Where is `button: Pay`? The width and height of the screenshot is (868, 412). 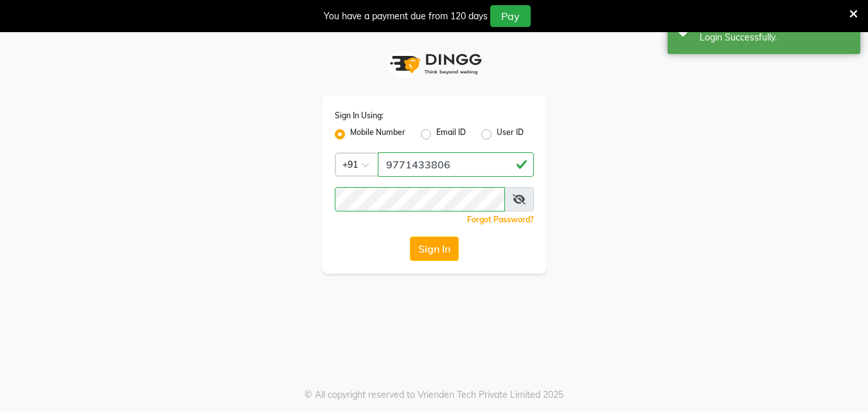
button: Pay is located at coordinates (510, 16).